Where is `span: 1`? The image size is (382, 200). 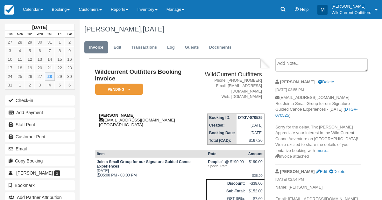 span: 1 is located at coordinates (57, 173).